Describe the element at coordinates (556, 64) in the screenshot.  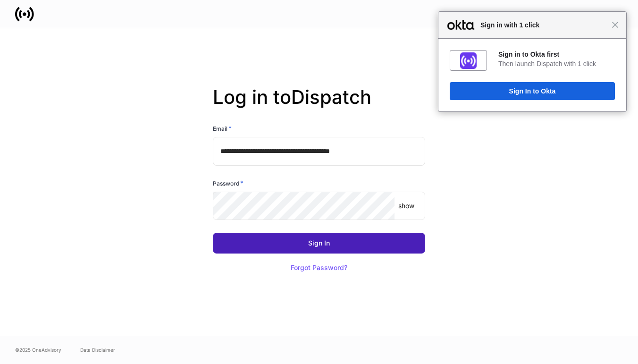
I see `div: Then launch Dispatch with 1 click` at that location.